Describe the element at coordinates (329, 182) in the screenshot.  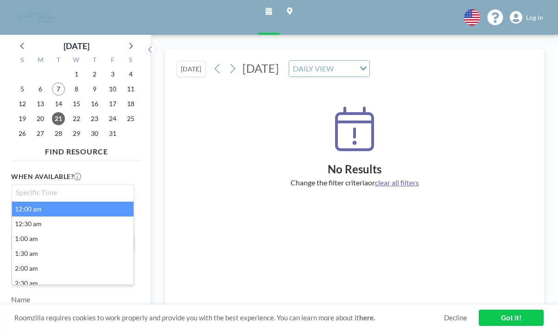
I see `span: Change the filter criteria` at that location.